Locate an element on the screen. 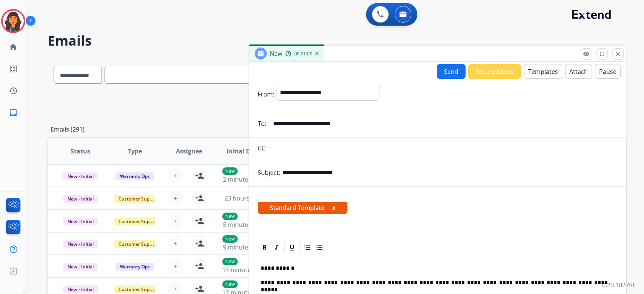 This screenshot has width=644, height=294. span: 5 minutes ago is located at coordinates (243, 225).